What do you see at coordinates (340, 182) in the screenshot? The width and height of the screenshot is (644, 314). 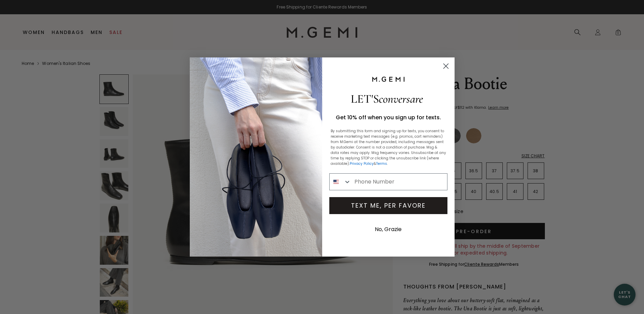 I see `button: Search Countries` at bounding box center [340, 182].